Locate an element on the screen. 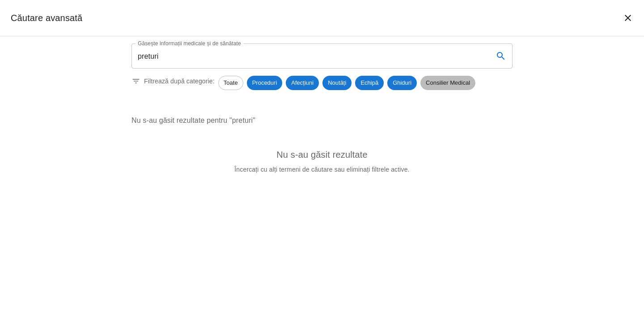  div: Consilier Medical is located at coordinates (448, 83).